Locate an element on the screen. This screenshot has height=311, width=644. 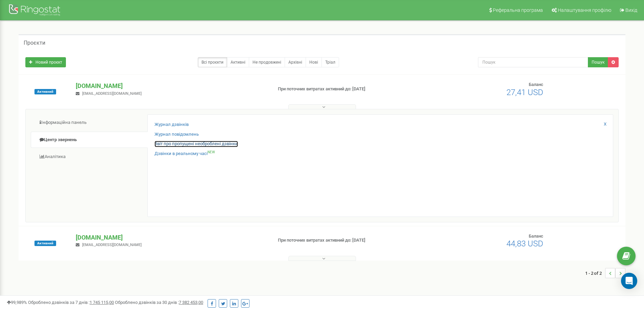
span: Оброблено дзвінків за 7 днів : is located at coordinates (71, 302).